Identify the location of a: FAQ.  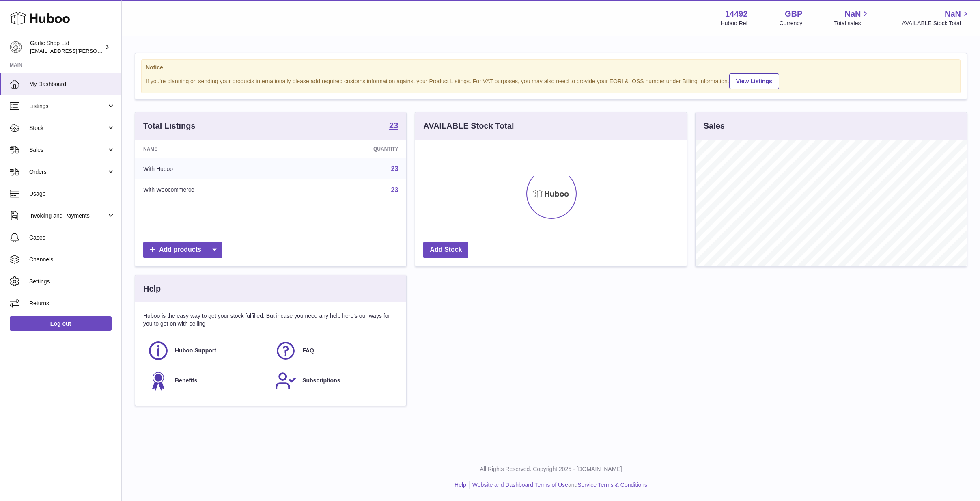
(334, 351).